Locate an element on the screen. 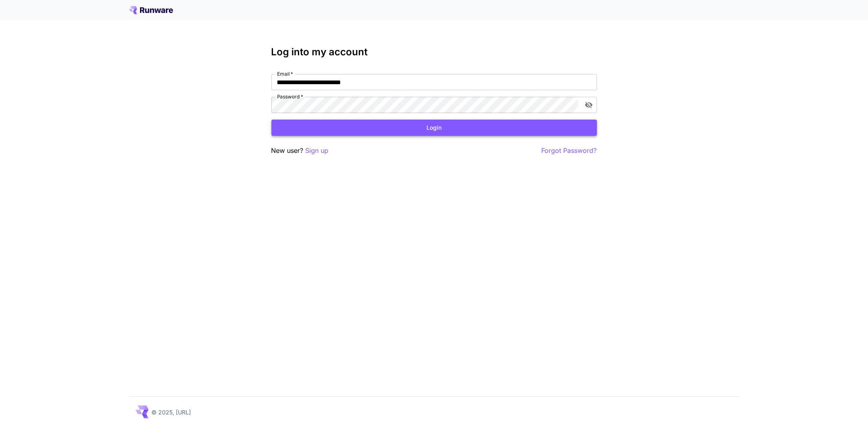  p: Sign up is located at coordinates (317, 150).